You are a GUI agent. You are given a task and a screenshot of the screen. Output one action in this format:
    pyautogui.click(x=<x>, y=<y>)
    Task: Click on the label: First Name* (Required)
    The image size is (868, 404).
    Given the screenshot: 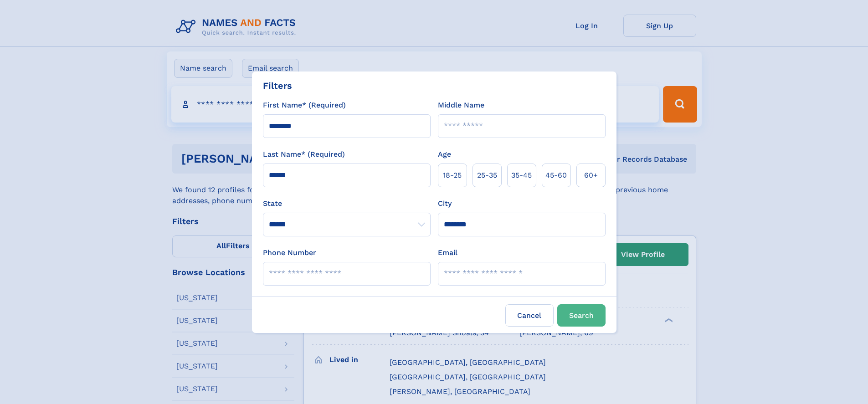 What is the action you would take?
    pyautogui.click(x=305, y=105)
    